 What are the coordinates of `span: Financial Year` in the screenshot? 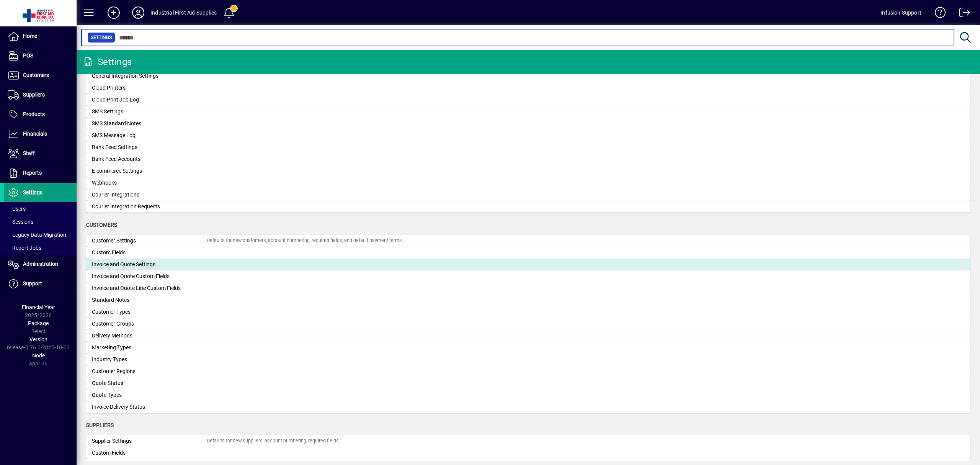 It's located at (38, 307).